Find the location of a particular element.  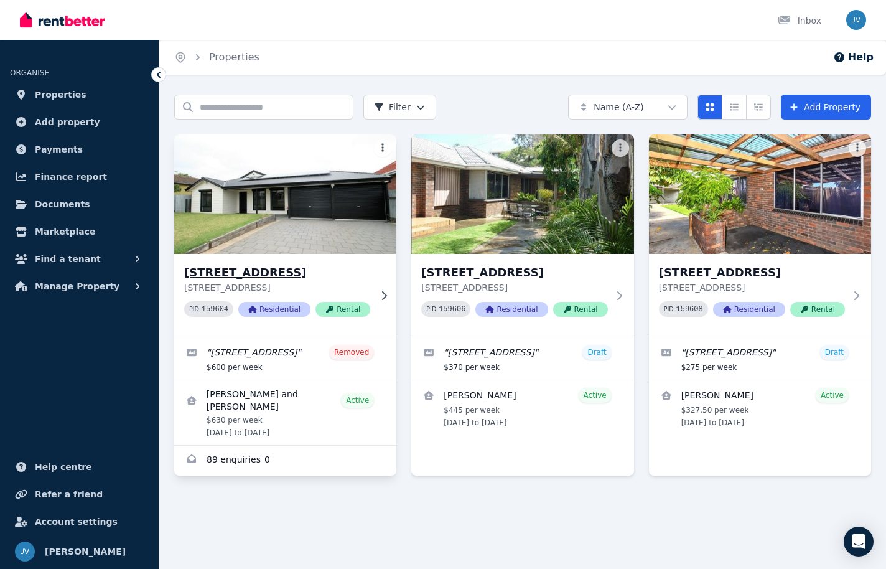

a: View details for Rhiannon Carter is located at coordinates (522, 408).